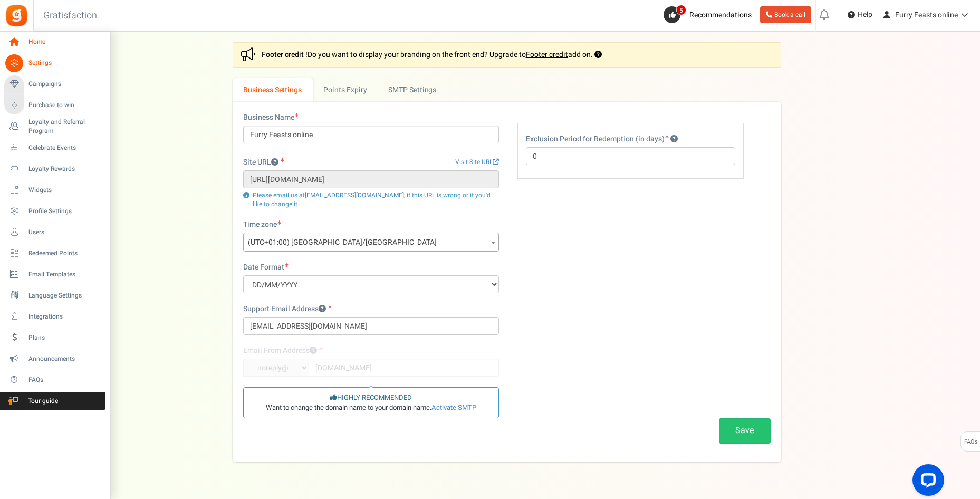  Describe the element at coordinates (55, 169) in the screenshot. I see `a: Loyalty Rewards` at that location.